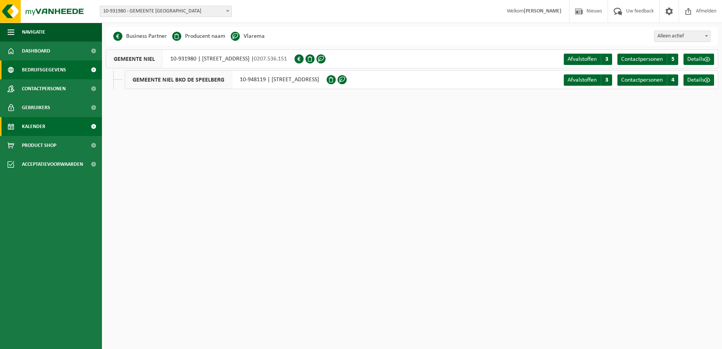 This screenshot has width=722, height=349. What do you see at coordinates (39, 145) in the screenshot?
I see `span: Product Shop` at bounding box center [39, 145].